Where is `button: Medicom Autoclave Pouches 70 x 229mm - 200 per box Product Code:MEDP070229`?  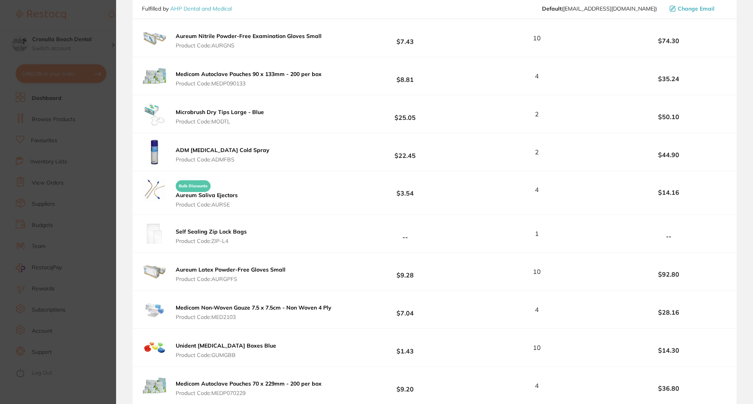 button: Medicom Autoclave Pouches 70 x 229mm - 200 per box Product Code:MEDP070229 is located at coordinates (249, 389).